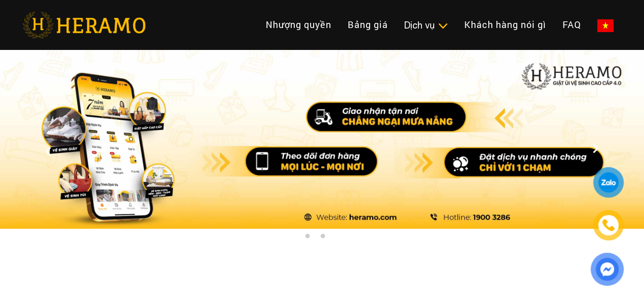 This screenshot has width=644, height=298. What do you see at coordinates (307, 239) in the screenshot?
I see `button: 1` at bounding box center [307, 239].